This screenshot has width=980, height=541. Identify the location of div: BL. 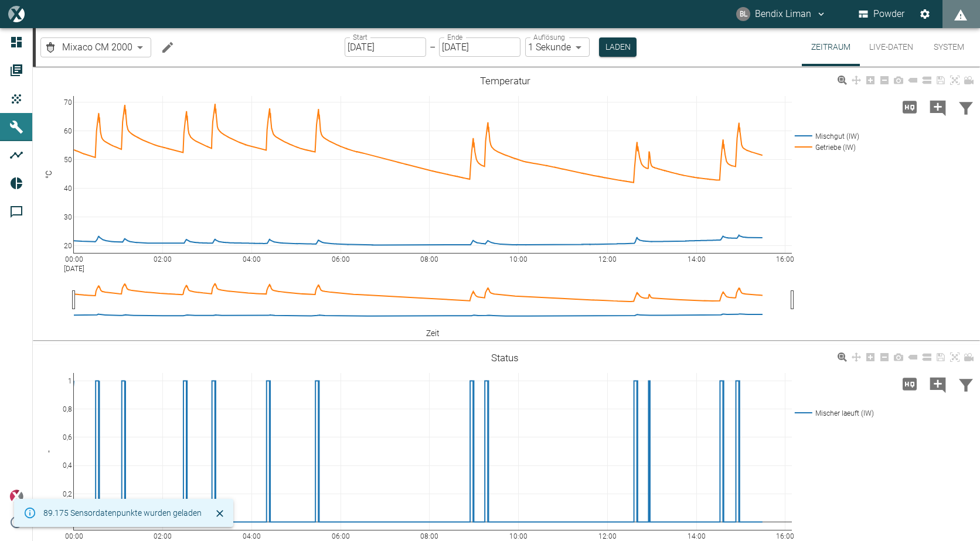
(744, 14).